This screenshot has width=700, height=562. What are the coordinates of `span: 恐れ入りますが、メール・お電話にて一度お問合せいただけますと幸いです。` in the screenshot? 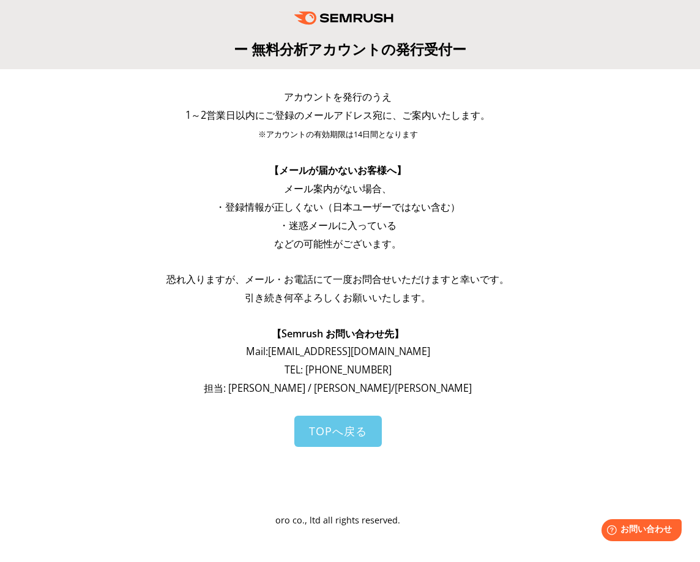 It's located at (338, 279).